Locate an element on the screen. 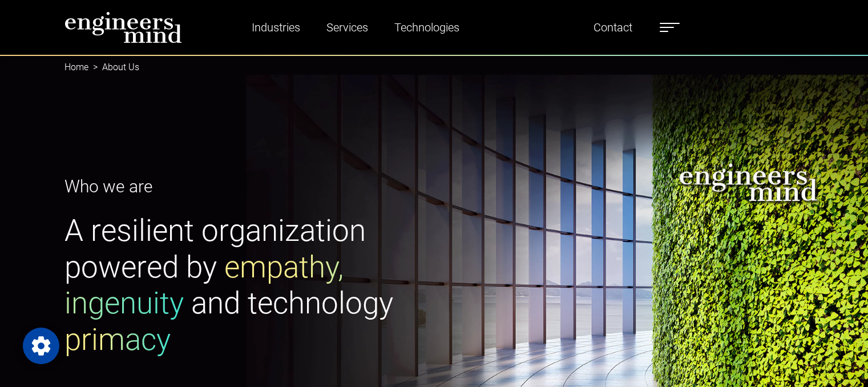 The width and height of the screenshot is (868, 387). a: Industries is located at coordinates (276, 27).